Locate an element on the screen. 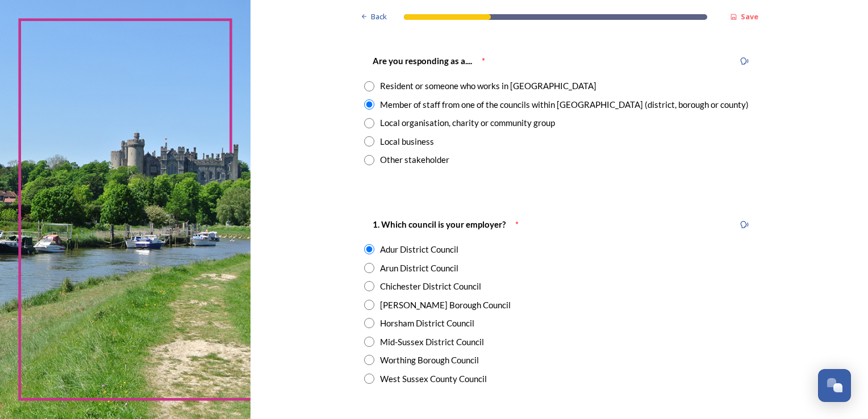 The image size is (868, 419). div: Chichester District Council is located at coordinates (431, 286).